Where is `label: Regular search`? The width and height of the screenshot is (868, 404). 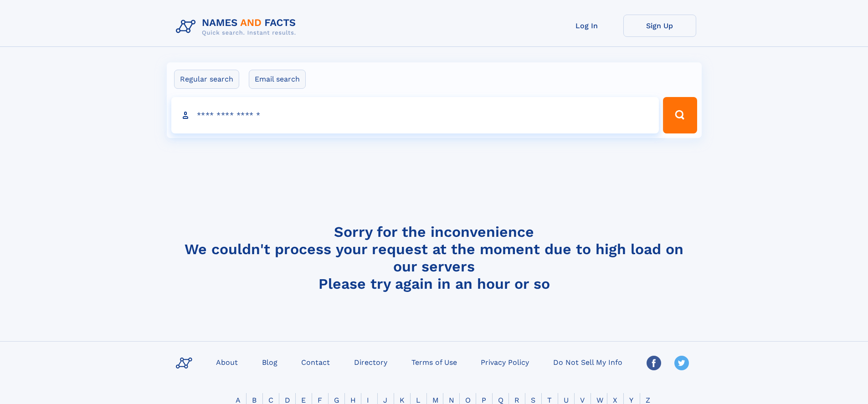
label: Regular search is located at coordinates (207, 79).